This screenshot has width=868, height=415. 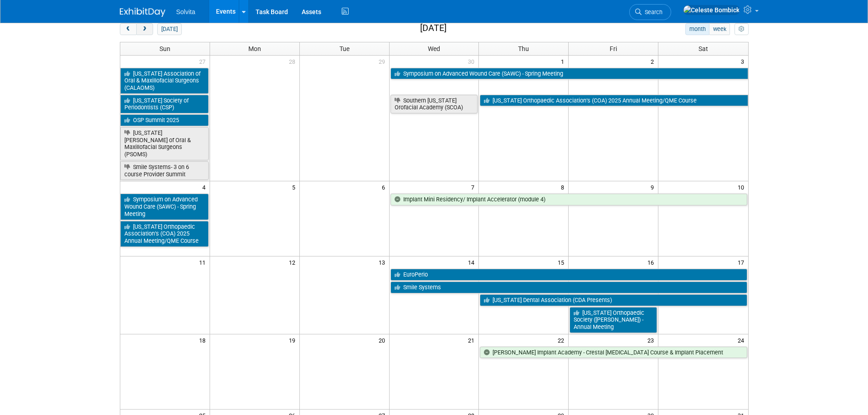 I want to click on span: 16, so click(x=652, y=262).